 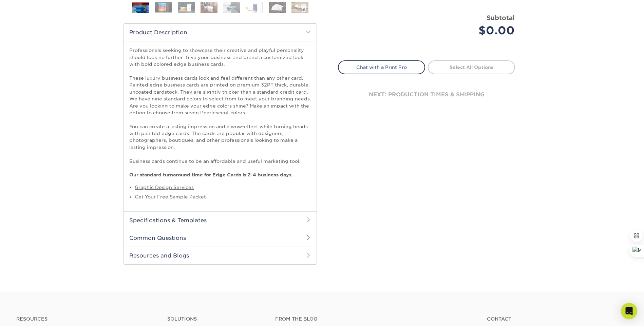 I want to click on img: Business Cards 04, so click(x=209, y=7).